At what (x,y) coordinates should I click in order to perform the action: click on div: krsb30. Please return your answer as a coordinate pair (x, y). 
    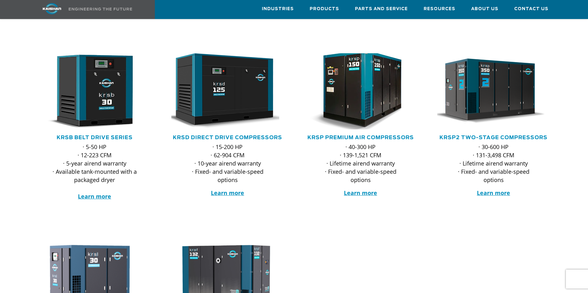
    Looking at the image, I should click on (95, 91).